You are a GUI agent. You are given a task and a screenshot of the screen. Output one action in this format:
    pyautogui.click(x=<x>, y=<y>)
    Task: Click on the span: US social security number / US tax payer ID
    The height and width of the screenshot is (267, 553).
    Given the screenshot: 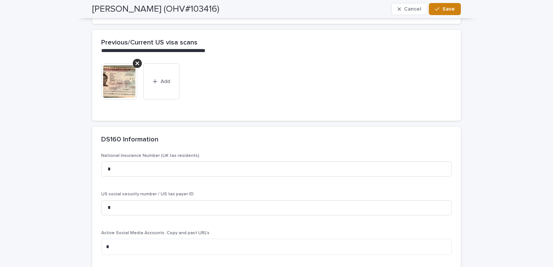 What is the action you would take?
    pyautogui.click(x=148, y=194)
    